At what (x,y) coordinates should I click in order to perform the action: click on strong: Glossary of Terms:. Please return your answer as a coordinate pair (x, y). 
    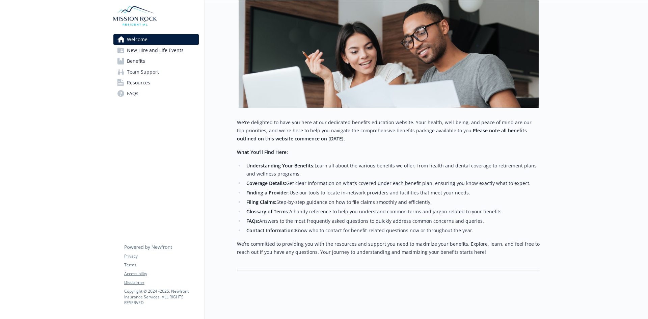
    Looking at the image, I should click on (267, 211).